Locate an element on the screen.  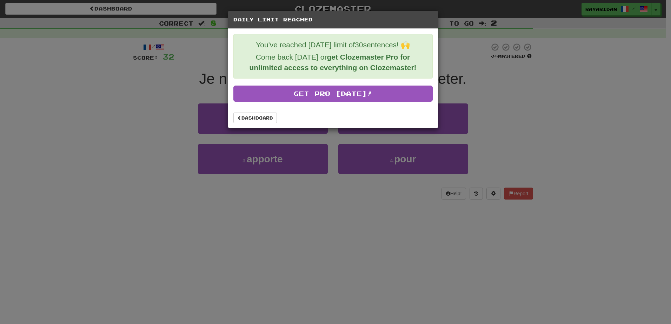
a: Dashboard is located at coordinates (255, 118).